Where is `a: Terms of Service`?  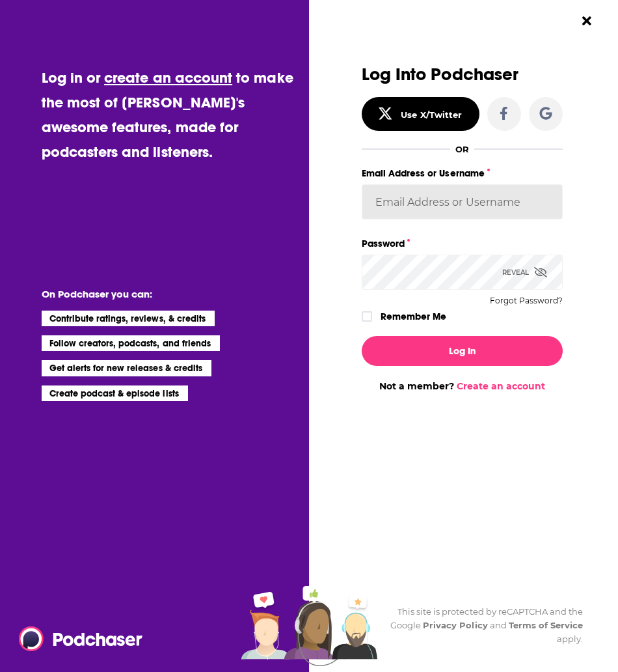
a: Terms of Service is located at coordinates (546, 625).